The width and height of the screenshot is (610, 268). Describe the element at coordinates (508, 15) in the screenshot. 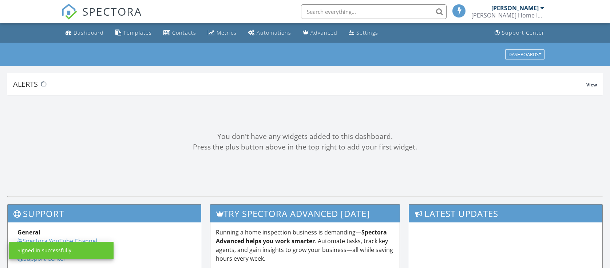

I see `div: McGrath Home Inspections` at that location.